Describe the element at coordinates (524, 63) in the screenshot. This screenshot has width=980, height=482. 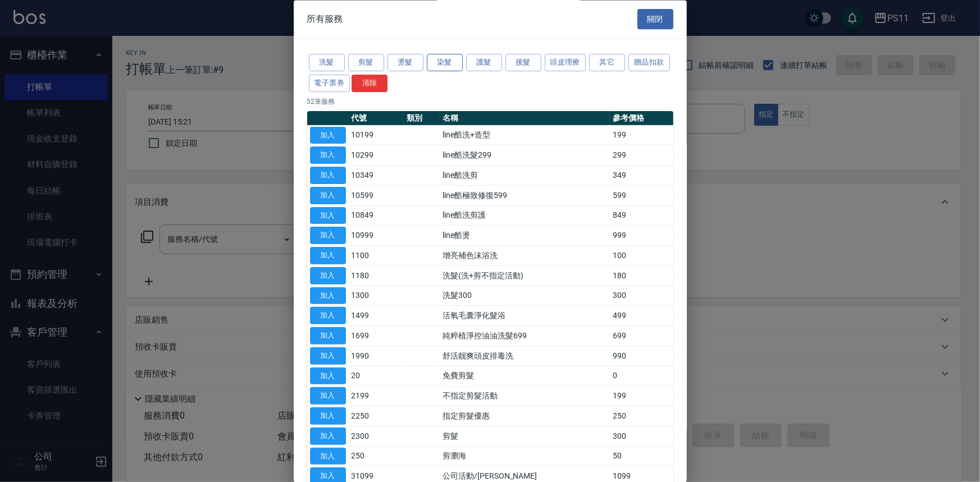
I see `button: 接髮` at that location.